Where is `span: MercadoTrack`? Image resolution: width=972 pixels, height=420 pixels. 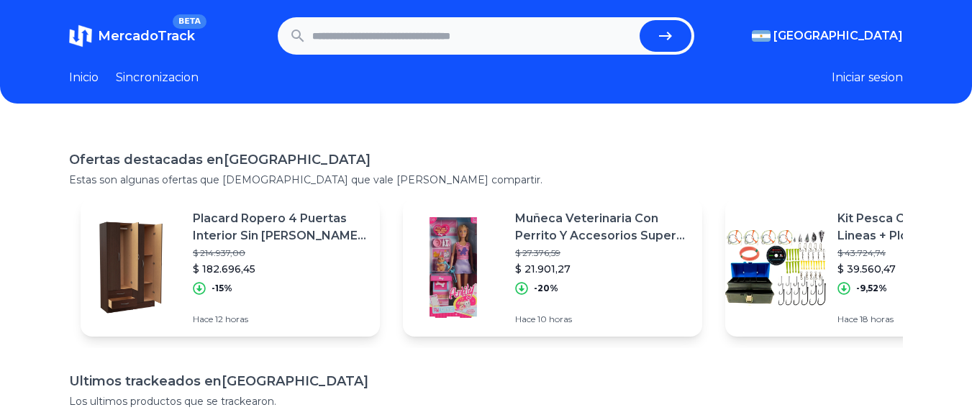 span: MercadoTrack is located at coordinates (146, 36).